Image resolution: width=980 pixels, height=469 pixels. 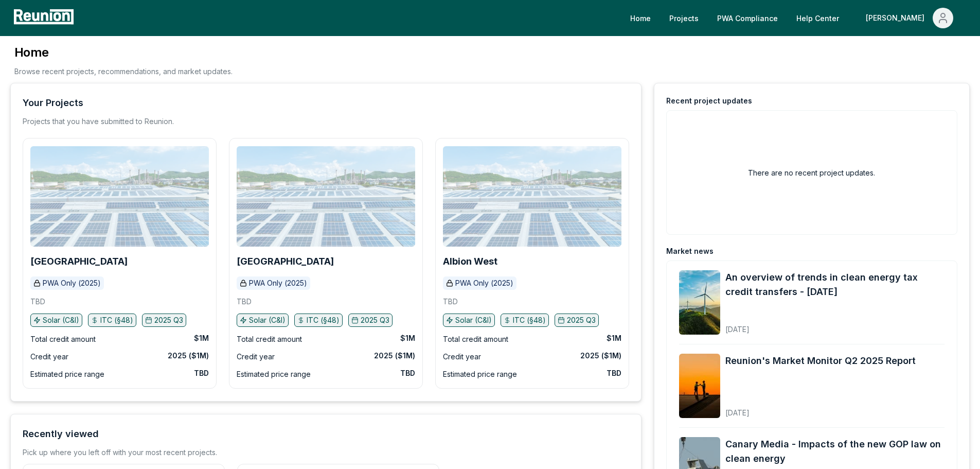 What do you see at coordinates (821, 361) in the screenshot?
I see `h5: Reunion's Market Monitor Q2 2025 Report` at bounding box center [821, 361].